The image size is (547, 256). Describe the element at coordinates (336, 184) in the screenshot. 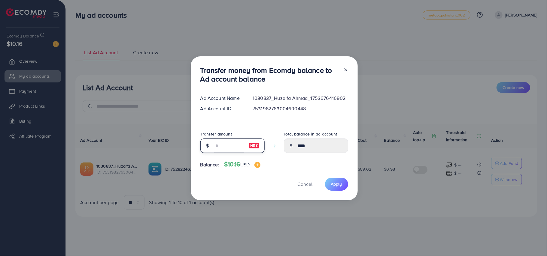

I see `span: Apply` at that location.